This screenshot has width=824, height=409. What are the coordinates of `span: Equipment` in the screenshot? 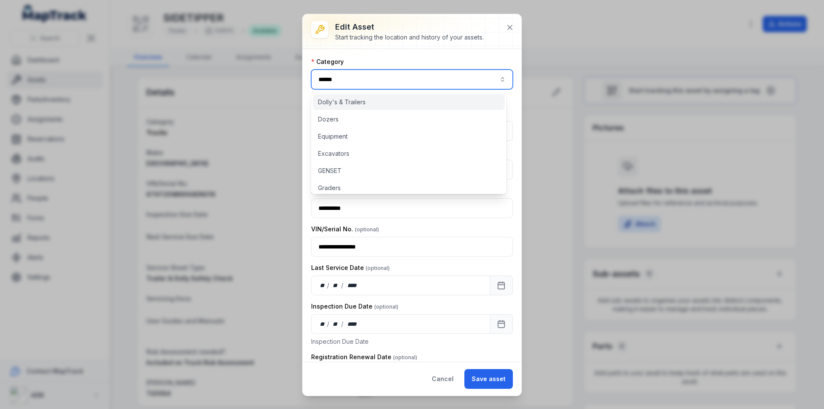 It's located at (332, 136).